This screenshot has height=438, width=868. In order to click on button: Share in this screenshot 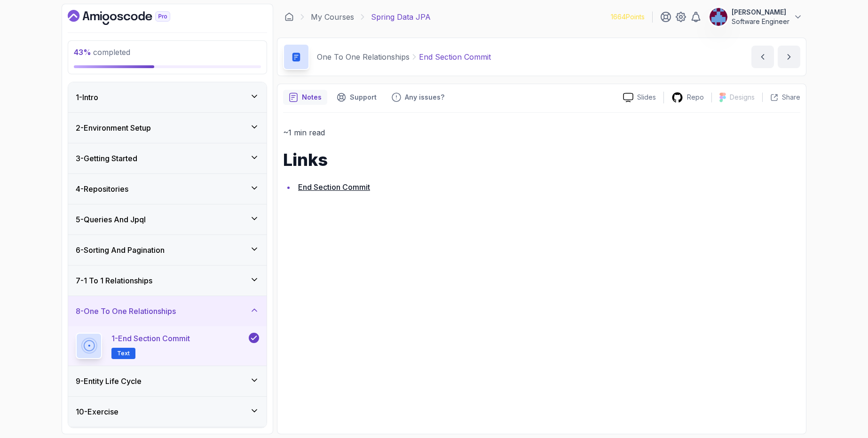, I will do `click(780, 97)`.